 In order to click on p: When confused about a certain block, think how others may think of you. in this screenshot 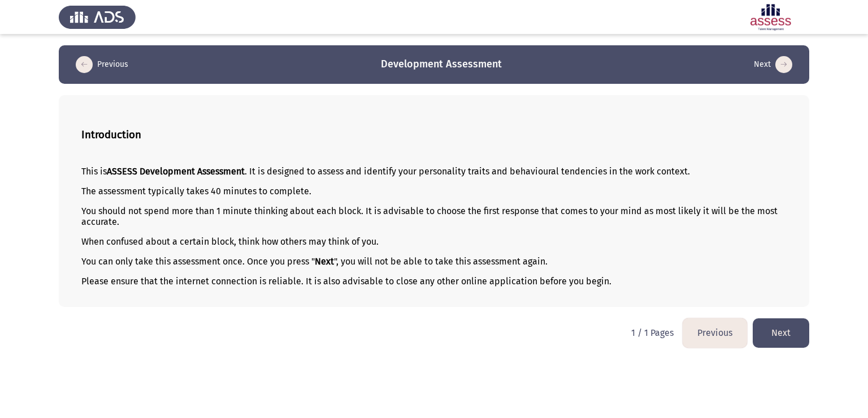, I will do `click(434, 241)`.